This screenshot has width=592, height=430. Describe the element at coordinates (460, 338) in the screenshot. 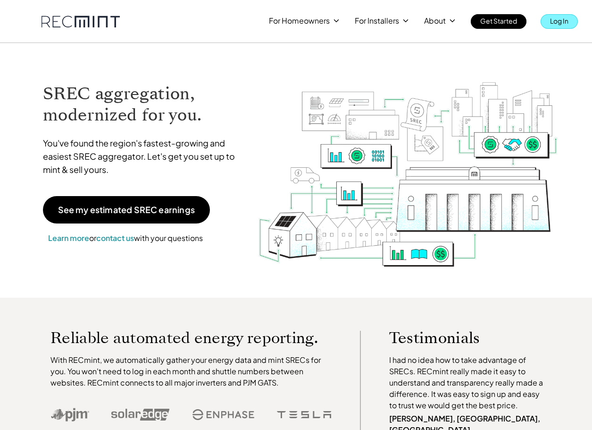

I see `p: Testimonials` at that location.